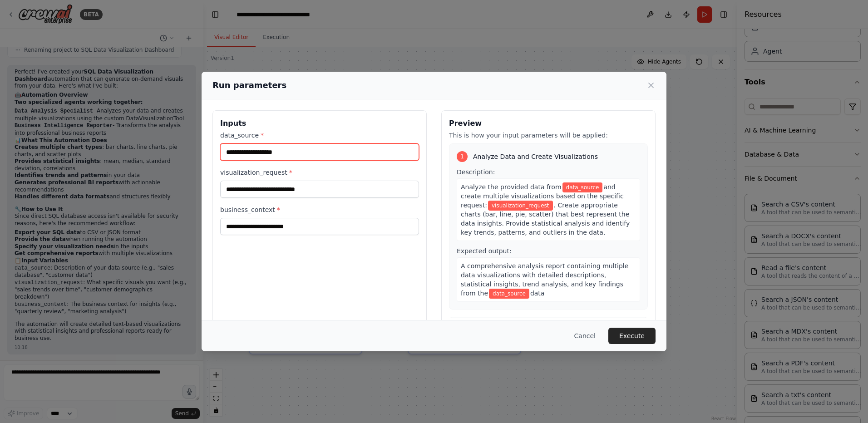 The width and height of the screenshot is (868, 423). What do you see at coordinates (544, 280) in the screenshot?
I see `span: A comprehensive analysis report containing multiple data visualizations with detailed description...` at bounding box center [544, 280].